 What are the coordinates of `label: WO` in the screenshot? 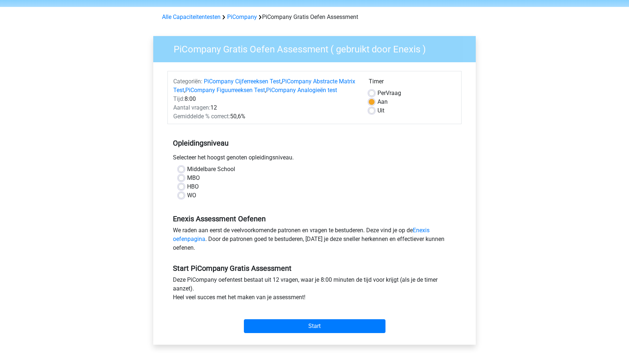 It's located at (191, 195).